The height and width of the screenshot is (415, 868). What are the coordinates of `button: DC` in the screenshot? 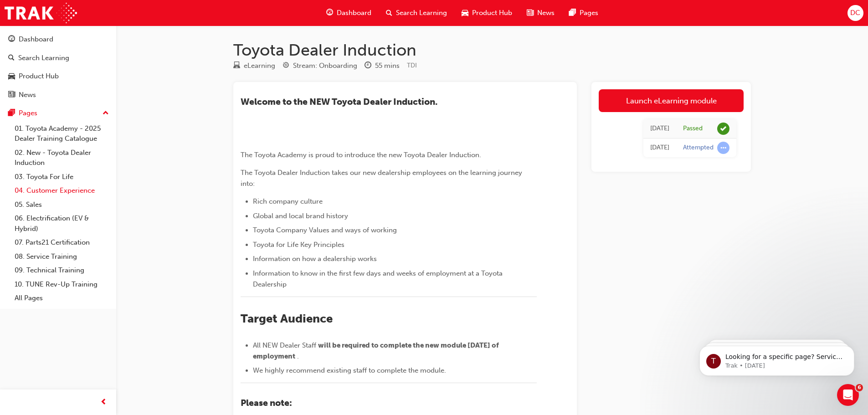 It's located at (855, 13).